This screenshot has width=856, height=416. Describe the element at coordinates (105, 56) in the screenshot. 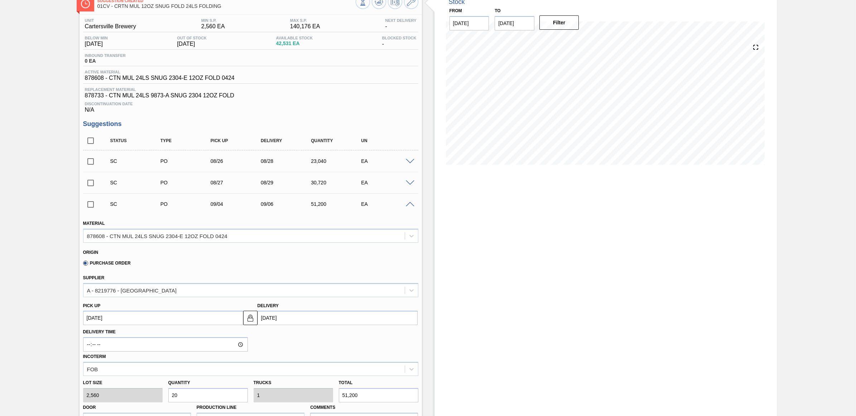

I see `span: Inbound Transfer` at that location.